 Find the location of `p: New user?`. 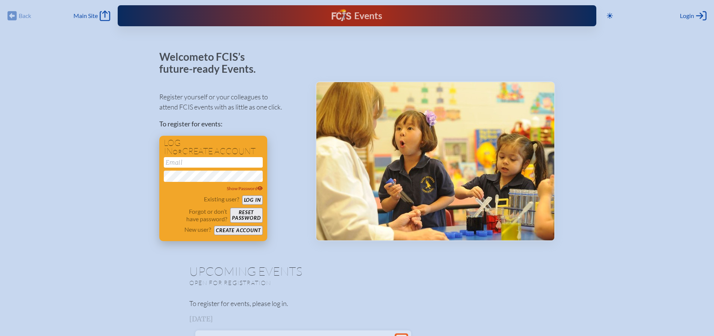

p: New user? is located at coordinates (198, 229).